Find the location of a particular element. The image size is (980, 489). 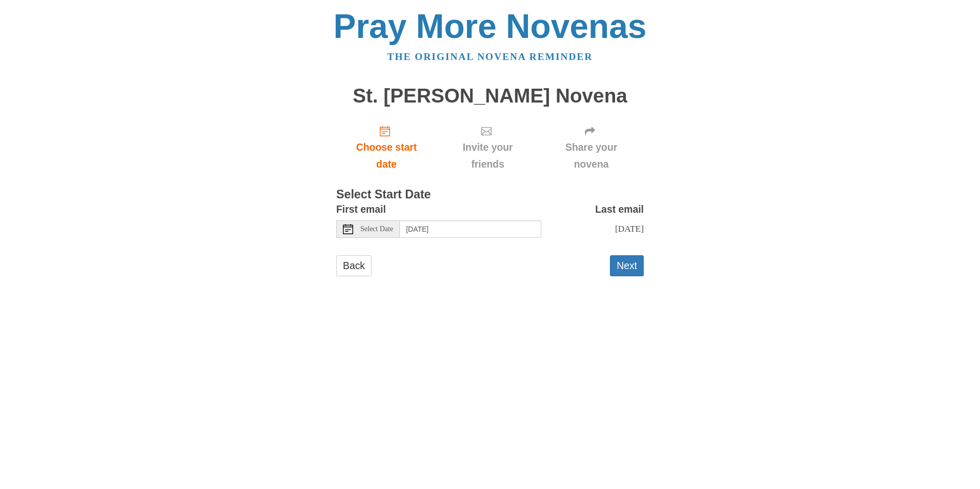

span: Share your novena is located at coordinates (591, 155).